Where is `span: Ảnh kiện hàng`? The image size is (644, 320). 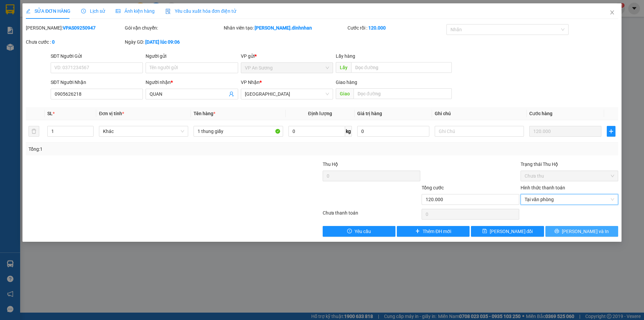 span: Ảnh kiện hàng is located at coordinates (135, 11).